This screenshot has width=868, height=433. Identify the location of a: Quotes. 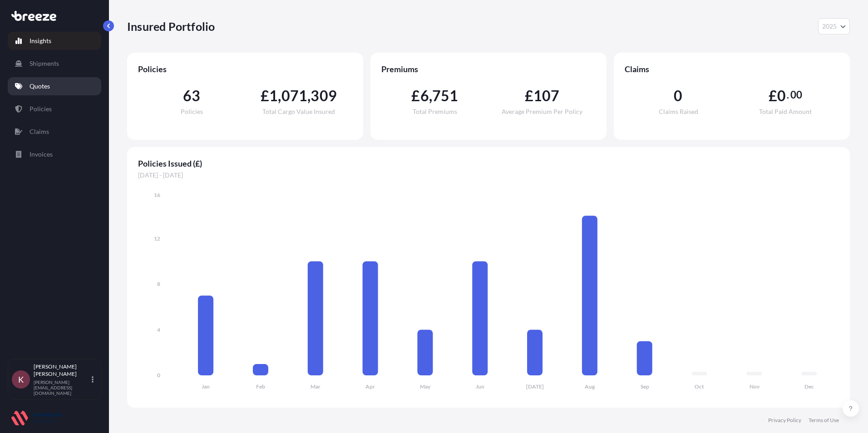
(55, 86).